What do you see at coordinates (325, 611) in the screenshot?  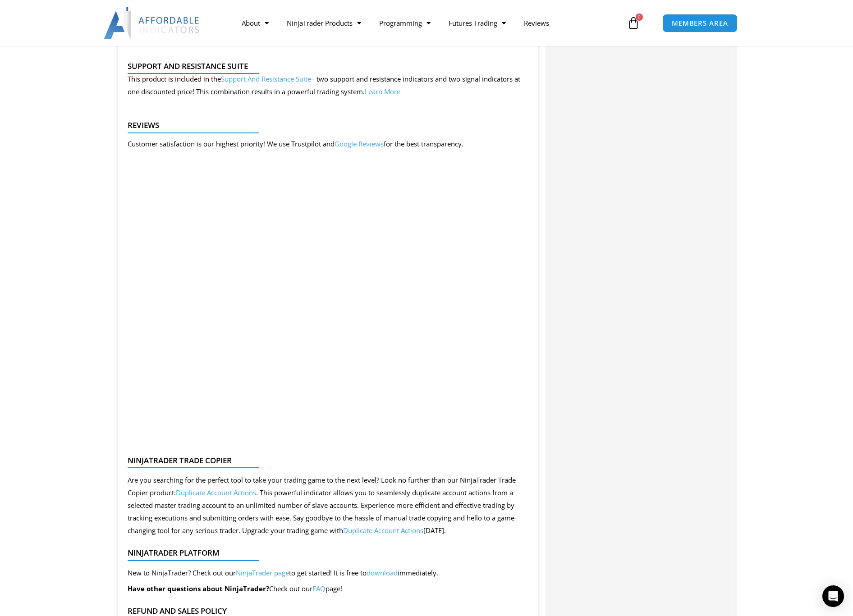 I see `h4: Refund and Sales Policy` at bounding box center [325, 611].